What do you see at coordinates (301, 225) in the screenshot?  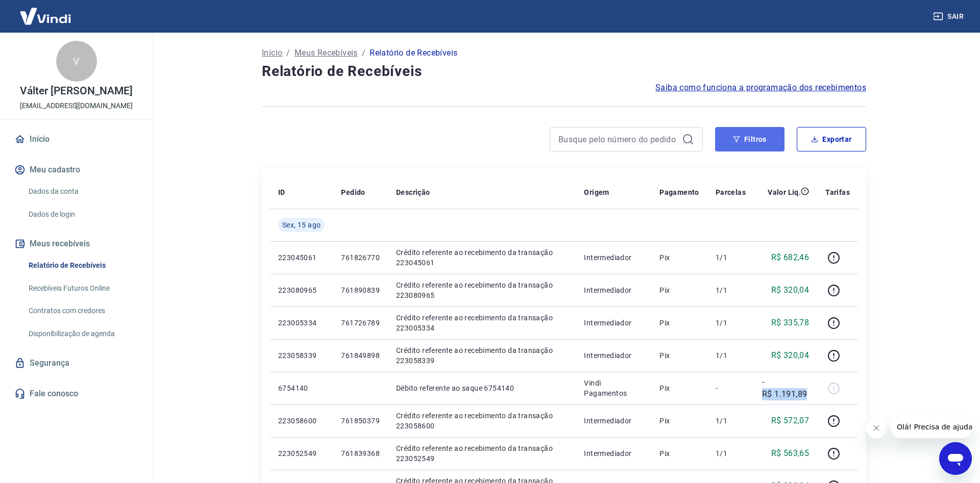 I see `span: Sex, 15 ago` at bounding box center [301, 225].